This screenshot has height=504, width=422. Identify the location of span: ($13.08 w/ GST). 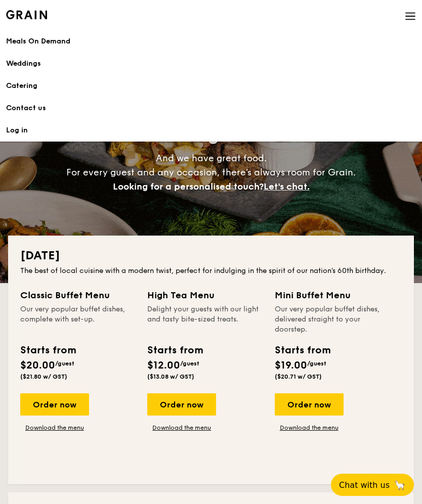
(170, 377).